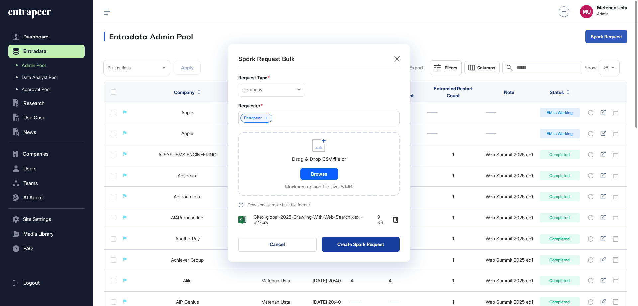 The height and width of the screenshot is (306, 638). Describe the element at coordinates (266, 59) in the screenshot. I see `div: Spark Request Bulk` at that location.